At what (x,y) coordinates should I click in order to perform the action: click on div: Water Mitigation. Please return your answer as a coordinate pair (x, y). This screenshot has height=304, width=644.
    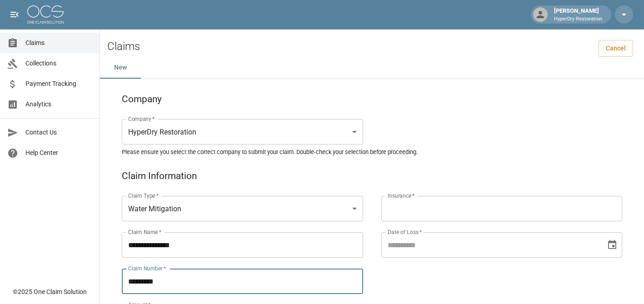
    Looking at the image, I should click on (242, 209).